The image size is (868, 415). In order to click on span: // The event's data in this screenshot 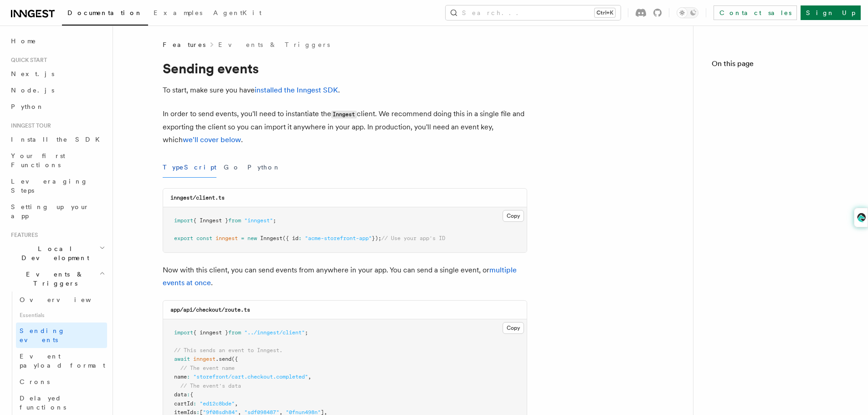, I will do `click(211, 385)`.